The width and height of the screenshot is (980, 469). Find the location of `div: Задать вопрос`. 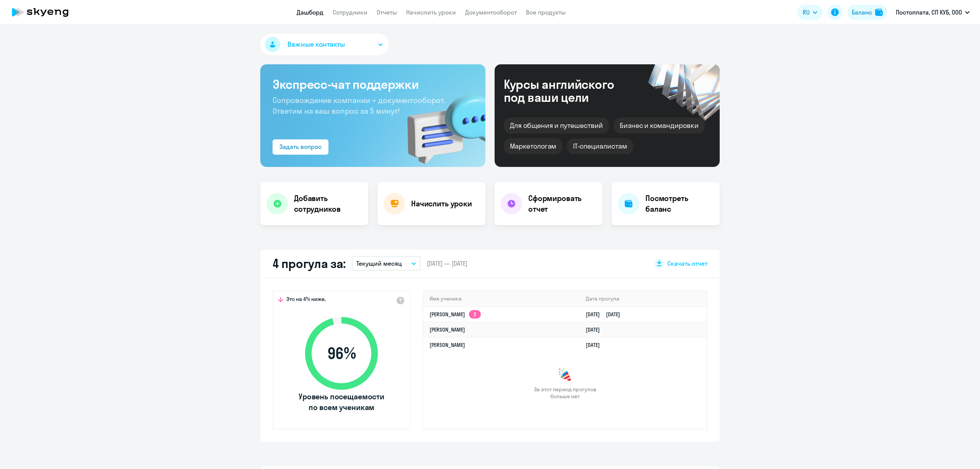

div: Задать вопрос is located at coordinates (301, 146).